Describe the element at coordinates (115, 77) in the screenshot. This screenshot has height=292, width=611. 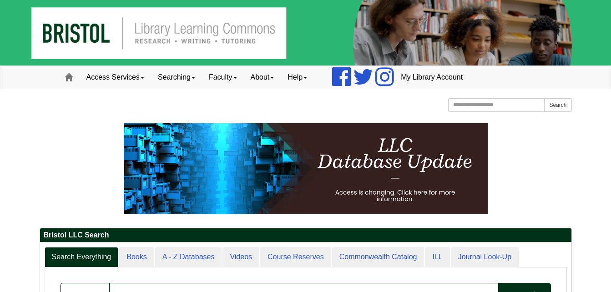
I see `a: Access Services` at that location.